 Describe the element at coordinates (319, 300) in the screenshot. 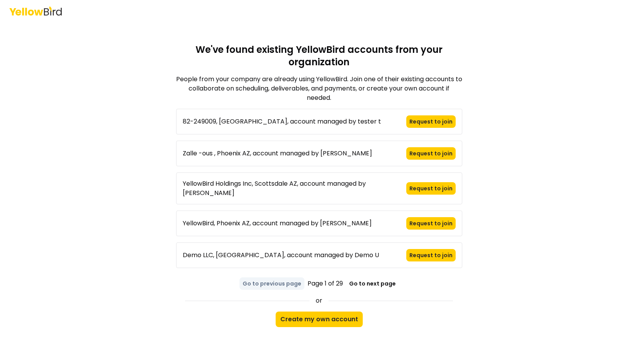

I see `span: or` at that location.